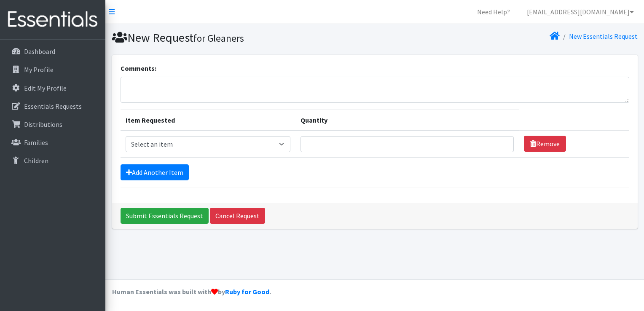 This screenshot has width=644, height=311. Describe the element at coordinates (36, 143) in the screenshot. I see `p: Families` at that location.